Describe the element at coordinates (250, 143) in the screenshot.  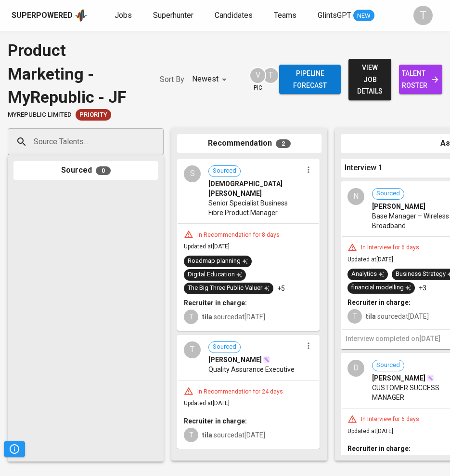
I see `div: Recommendation` at that location.